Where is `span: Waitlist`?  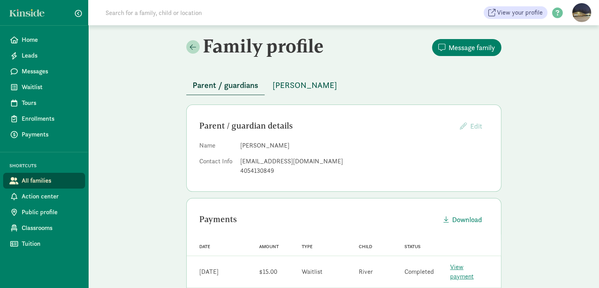
span: Waitlist is located at coordinates (50, 87).